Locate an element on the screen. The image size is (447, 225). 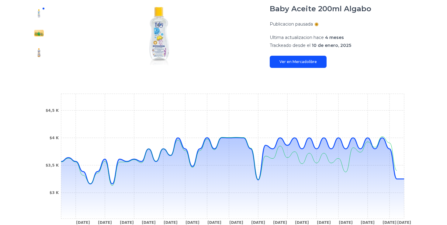
span: 4 meses is located at coordinates (334, 37).